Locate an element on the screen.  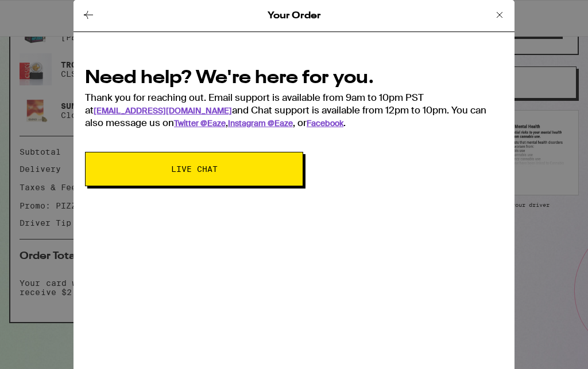
a: Facebook is located at coordinates (325, 123).